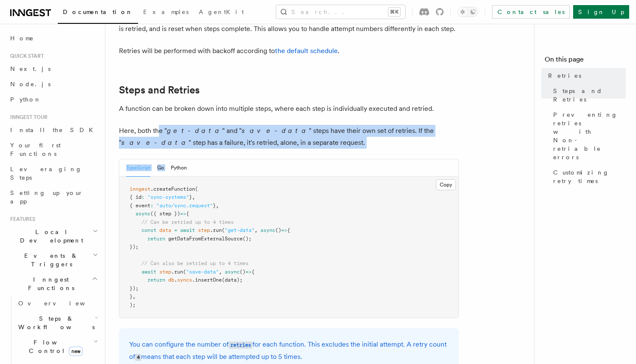  I want to click on span: Events & Triggers, so click(50, 260).